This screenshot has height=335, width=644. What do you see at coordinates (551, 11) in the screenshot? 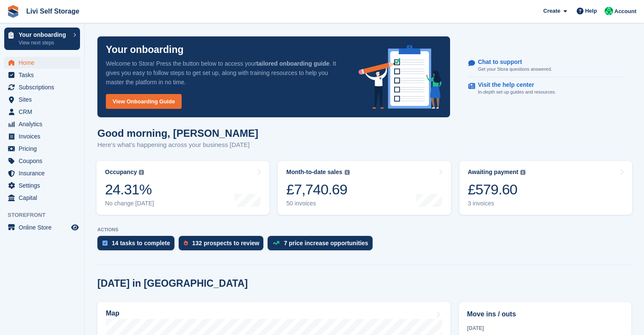
I see `span: Create` at bounding box center [551, 11].